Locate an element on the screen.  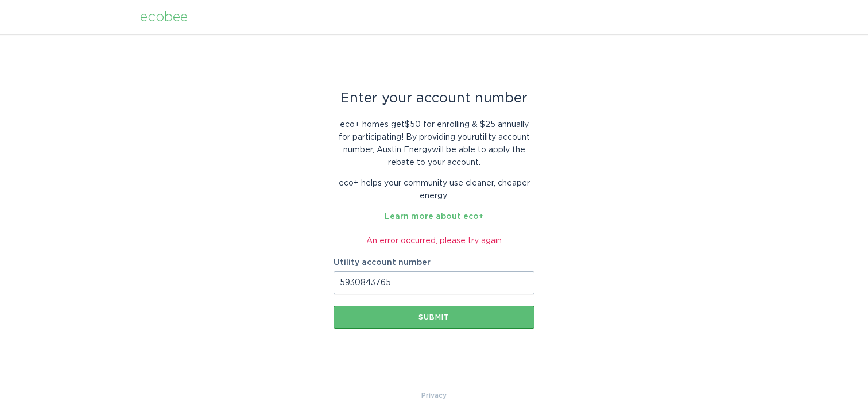
div: Submit is located at coordinates (434, 318).